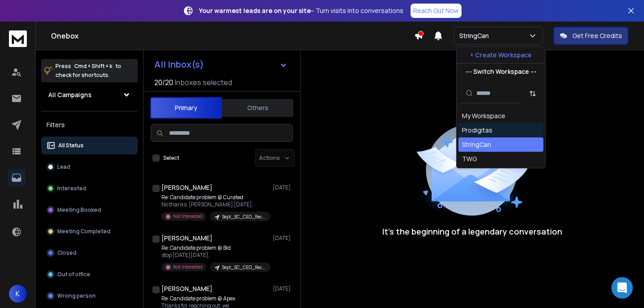  I want to click on p: Interested, so click(72, 189).